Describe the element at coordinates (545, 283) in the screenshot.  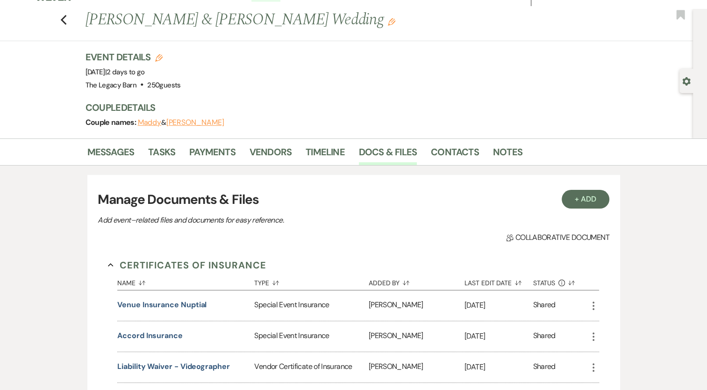
I see `span: Status` at that location.